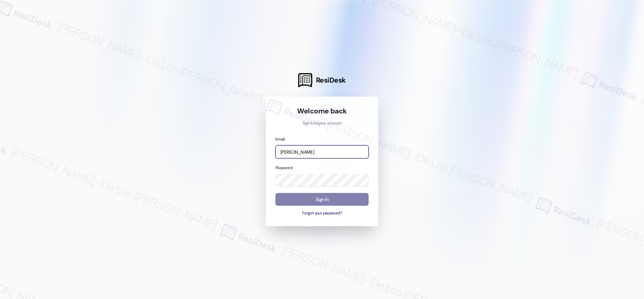  I want to click on label: Email, so click(280, 140).